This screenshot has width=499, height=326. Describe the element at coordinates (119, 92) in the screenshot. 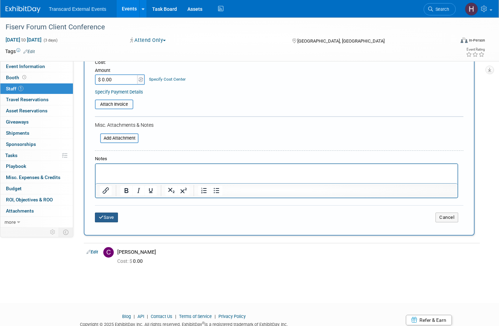

I see `a: Specify Payment Details` at that location.